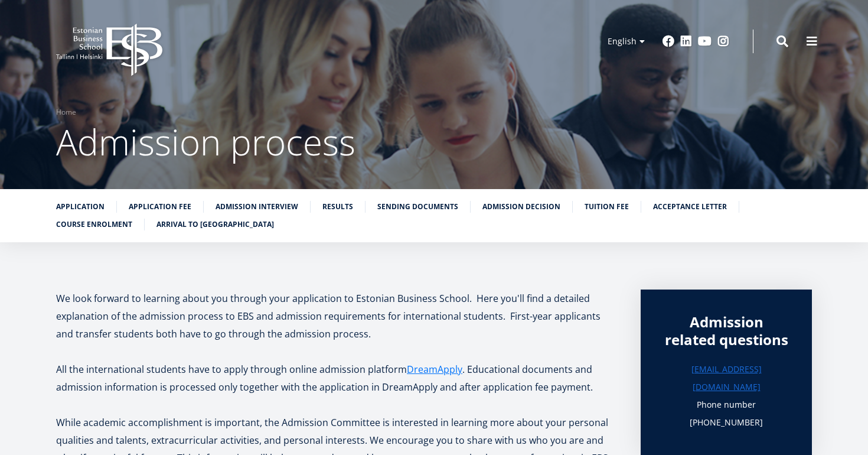  What do you see at coordinates (94, 225) in the screenshot?
I see `a: Course enrolment` at bounding box center [94, 225].